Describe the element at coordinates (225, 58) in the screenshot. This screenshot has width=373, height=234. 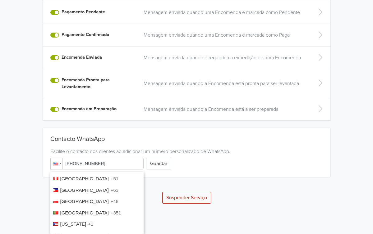
I see `p: Mensagem enviada quando é requerida a expedição de uma Encomenda` at that location.